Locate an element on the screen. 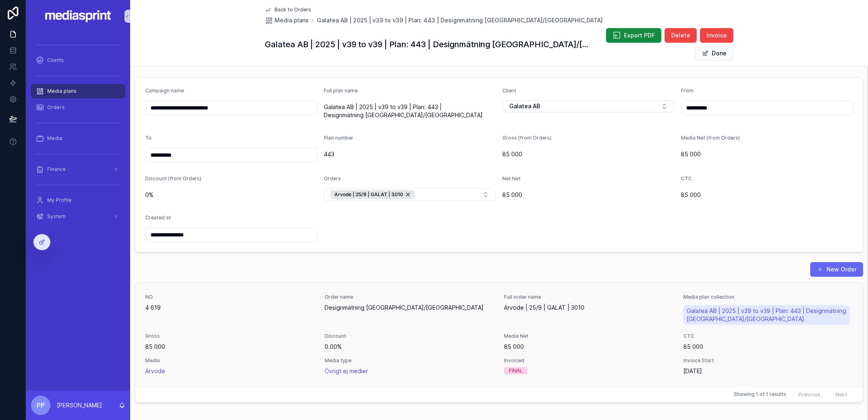 The height and width of the screenshot is (420, 868). span: 0% is located at coordinates (231, 195).